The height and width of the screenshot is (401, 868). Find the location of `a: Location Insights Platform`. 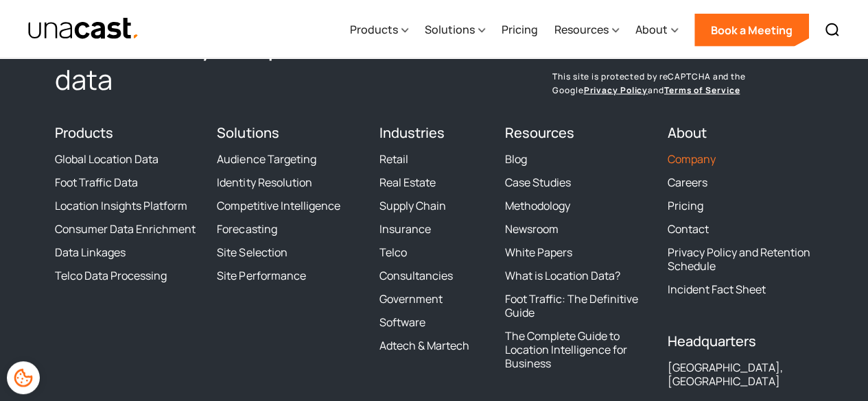

a: Location Insights Platform is located at coordinates (121, 206).